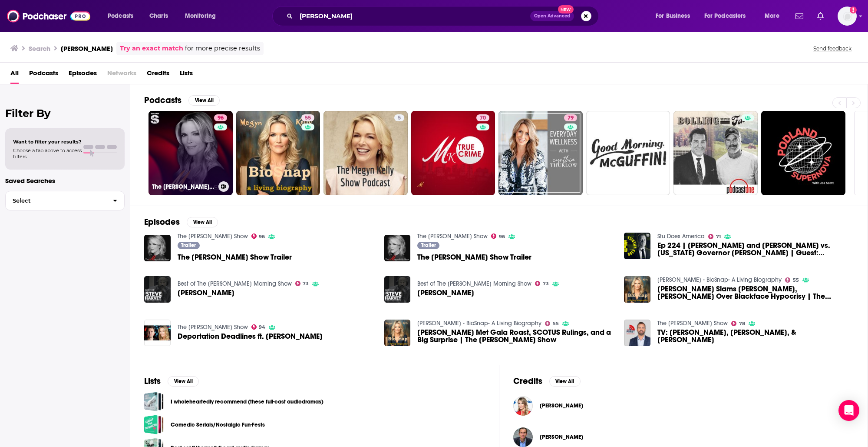 The width and height of the screenshot is (868, 447). Describe the element at coordinates (444, 17) in the screenshot. I see `div: Search podcasts, credits, & more...` at that location.